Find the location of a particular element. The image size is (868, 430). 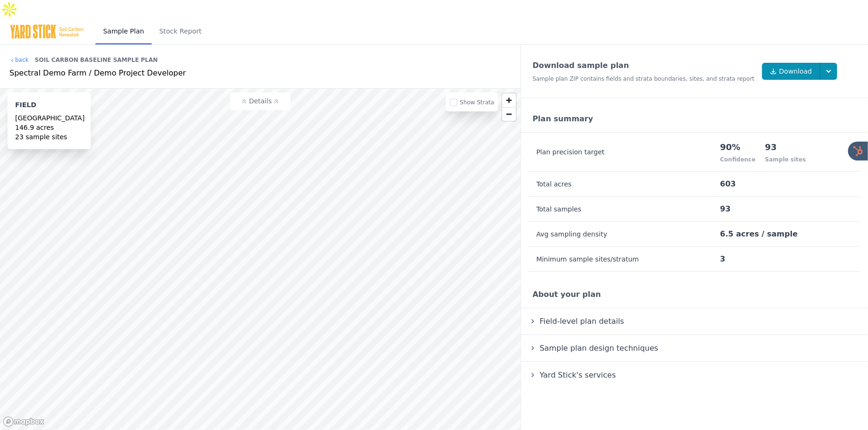

label: Show Strata is located at coordinates (477, 103).